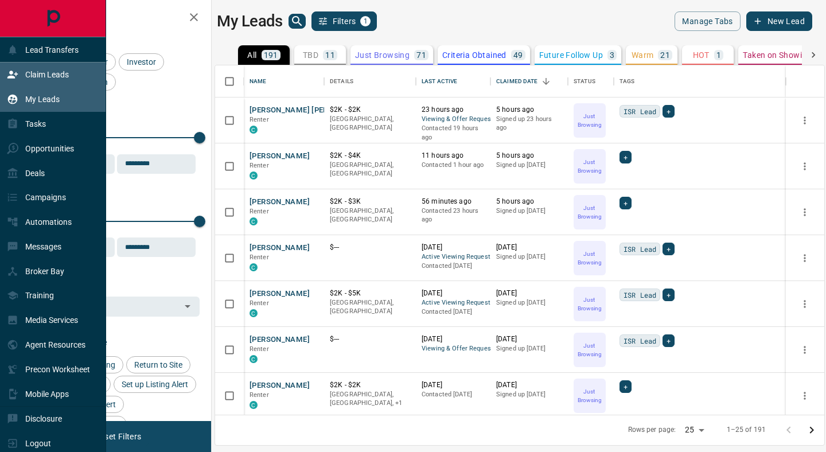 The height and width of the screenshot is (452, 826). What do you see at coordinates (584, 81) in the screenshot?
I see `div: Status` at bounding box center [584, 81].